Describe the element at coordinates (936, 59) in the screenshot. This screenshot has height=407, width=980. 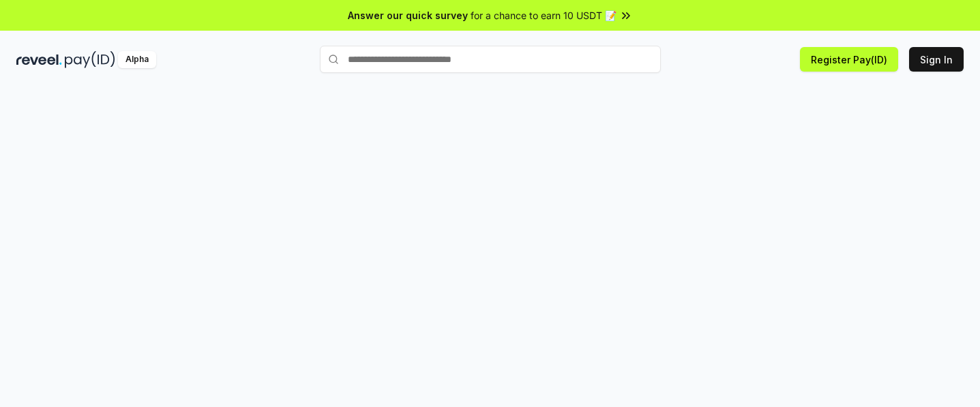
I see `button: Sign In` at that location.